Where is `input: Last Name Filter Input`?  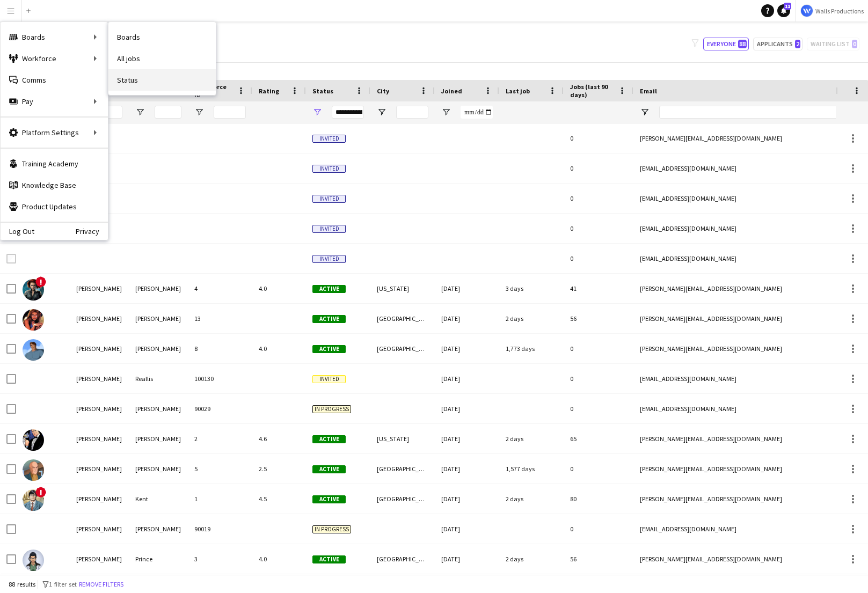
input: Last Name Filter Input is located at coordinates (168, 112).